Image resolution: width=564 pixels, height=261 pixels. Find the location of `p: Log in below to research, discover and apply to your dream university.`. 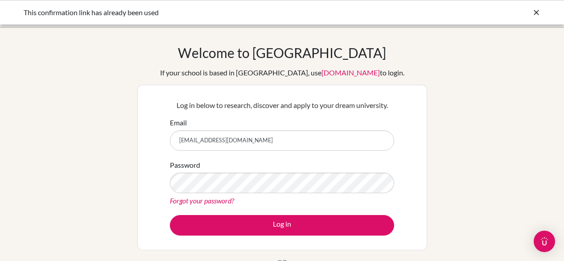

p: Log in below to research, discover and apply to your dream university. is located at coordinates (282, 105).